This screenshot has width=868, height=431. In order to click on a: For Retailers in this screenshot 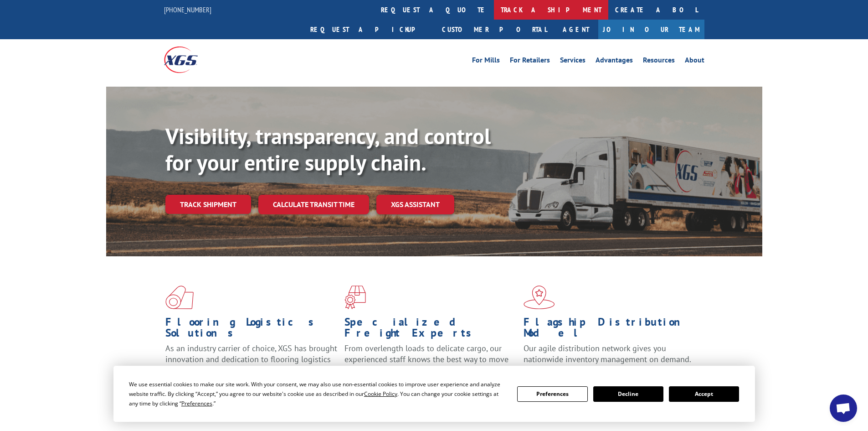, I will do `click(530, 61)`.